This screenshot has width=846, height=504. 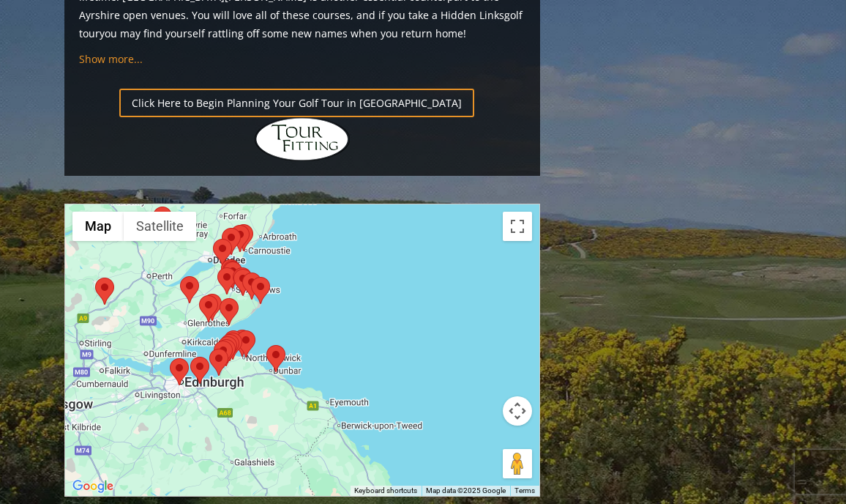 I want to click on button: Show satellite imagery, so click(x=160, y=226).